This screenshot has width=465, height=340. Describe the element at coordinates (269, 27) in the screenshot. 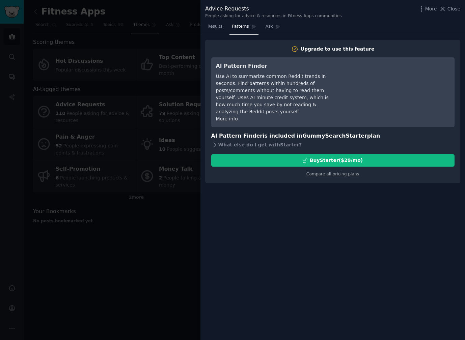

I see `span: Ask` at that location.